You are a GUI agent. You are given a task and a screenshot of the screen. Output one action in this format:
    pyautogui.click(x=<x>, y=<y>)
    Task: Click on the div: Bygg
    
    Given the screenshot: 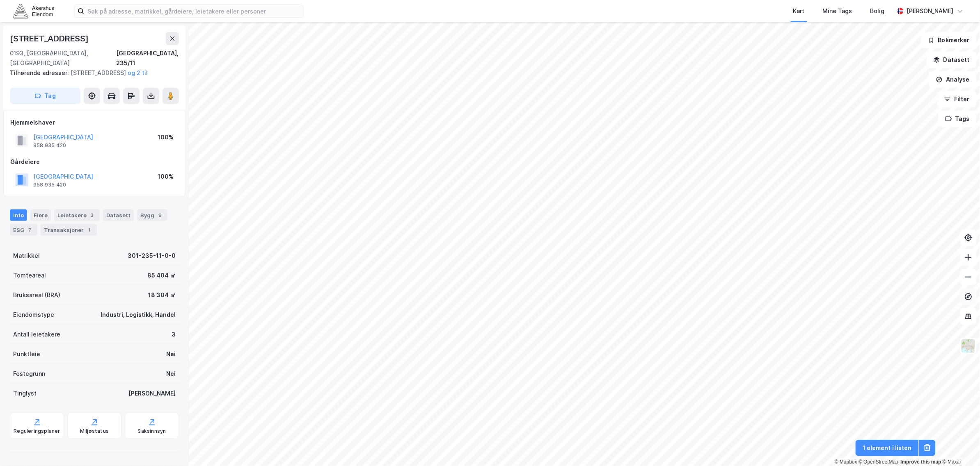 What is the action you would take?
    pyautogui.click(x=152, y=215)
    